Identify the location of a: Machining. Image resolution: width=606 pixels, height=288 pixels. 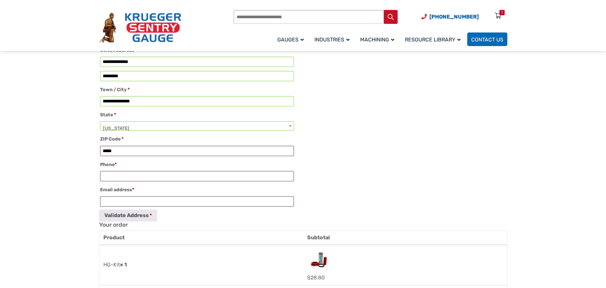
(378, 39).